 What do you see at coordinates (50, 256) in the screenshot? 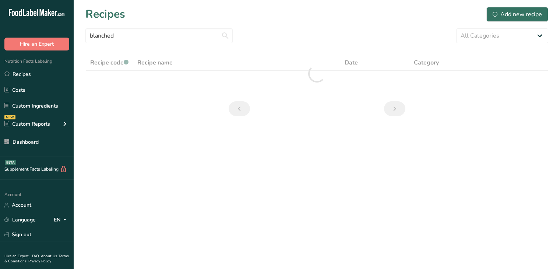
I see `a: About Us .` at bounding box center [50, 256].